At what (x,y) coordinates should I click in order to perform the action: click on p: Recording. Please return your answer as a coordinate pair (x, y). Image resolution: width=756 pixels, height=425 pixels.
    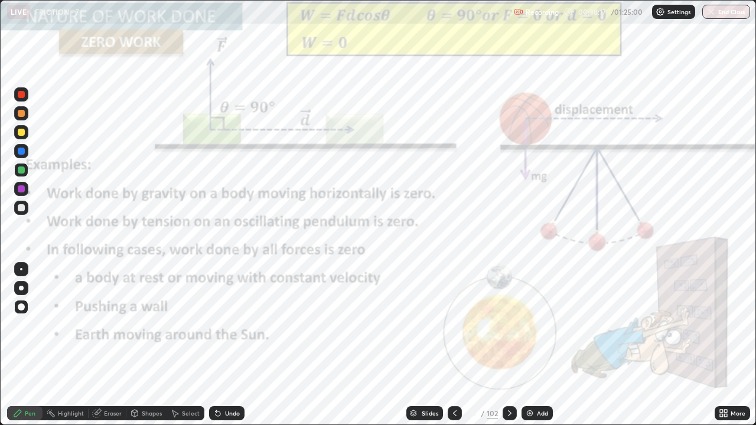
    Looking at the image, I should click on (542, 12).